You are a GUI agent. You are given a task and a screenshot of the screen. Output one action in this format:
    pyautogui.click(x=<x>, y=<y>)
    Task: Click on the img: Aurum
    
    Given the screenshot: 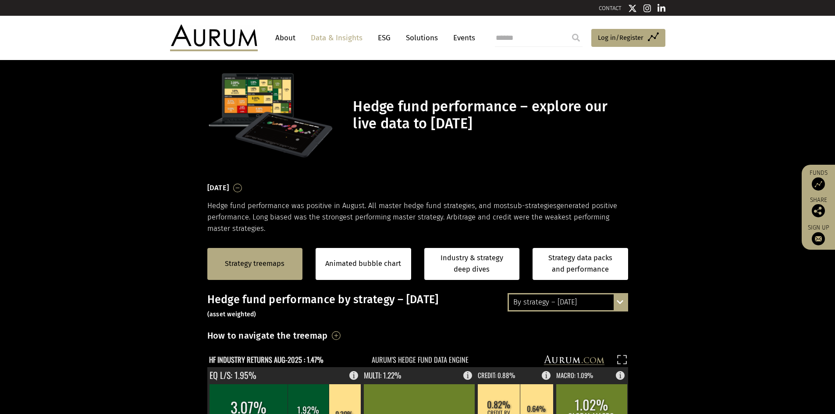 What is the action you would take?
    pyautogui.click(x=214, y=38)
    